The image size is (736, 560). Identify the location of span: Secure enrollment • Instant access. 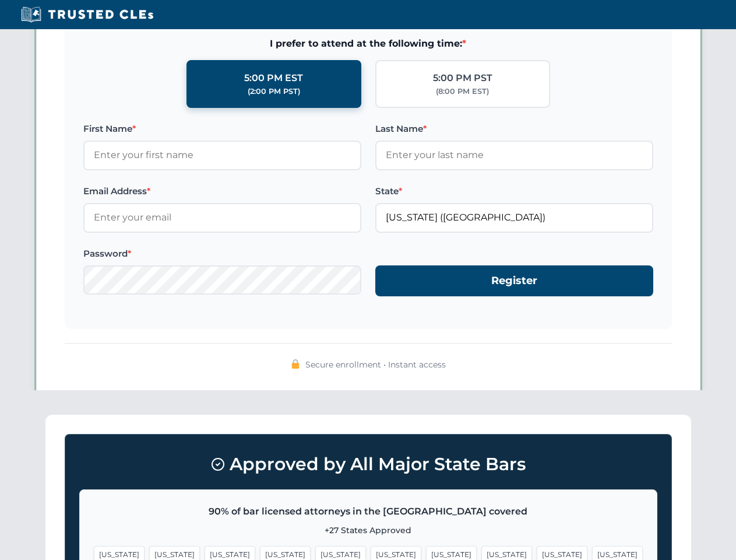
(376, 364).